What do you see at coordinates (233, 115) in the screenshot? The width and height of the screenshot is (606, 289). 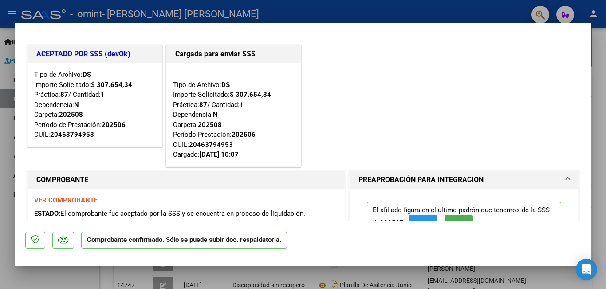 I see `div: Tipo de Archivo: Importe Solicitado: Práctica: / Cantidad: Dependencia: Carpeta: Período Prestaci...` at bounding box center [233, 115].